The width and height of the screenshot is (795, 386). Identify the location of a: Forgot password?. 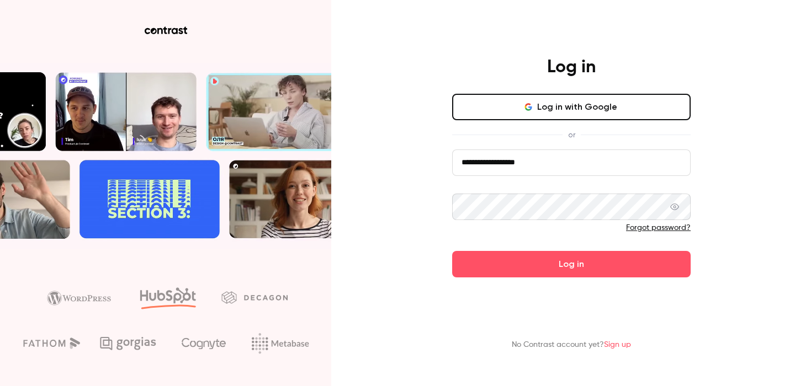
(658, 228).